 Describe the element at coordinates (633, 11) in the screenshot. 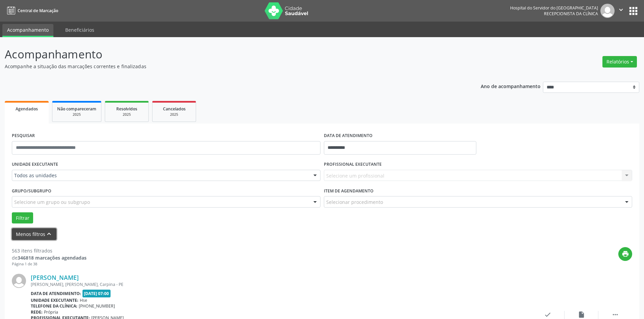

I see `button: apps` at that location.